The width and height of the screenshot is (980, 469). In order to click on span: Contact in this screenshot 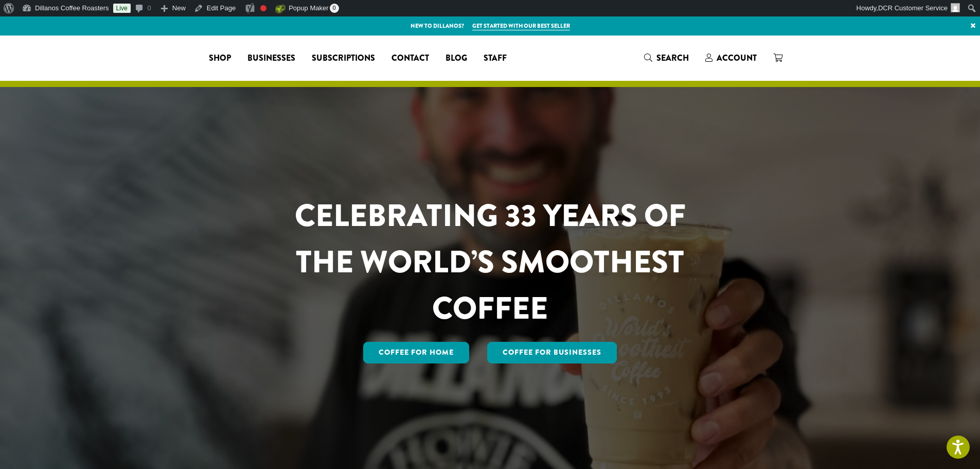, I will do `click(410, 59)`.